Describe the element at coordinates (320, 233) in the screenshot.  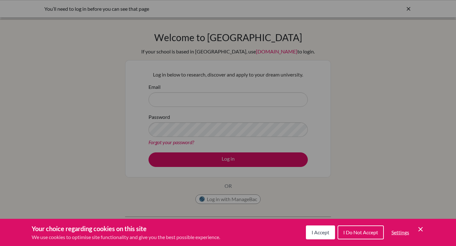
I see `button: I Accept` at that location.